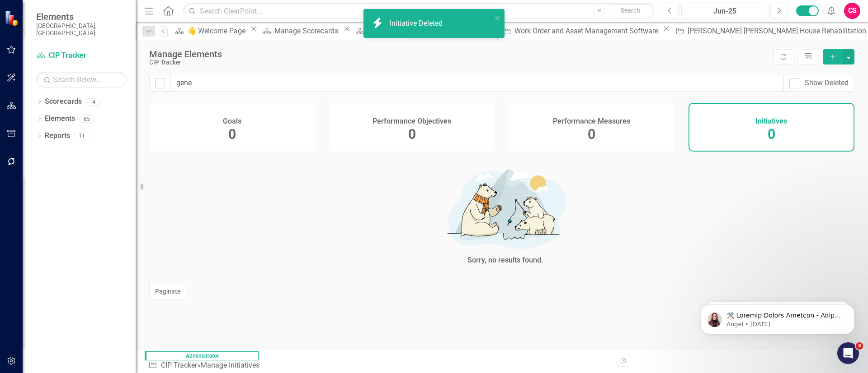 The image size is (868, 373). What do you see at coordinates (411, 122) in the screenshot?
I see `h4: Performance Objectives` at bounding box center [411, 122].